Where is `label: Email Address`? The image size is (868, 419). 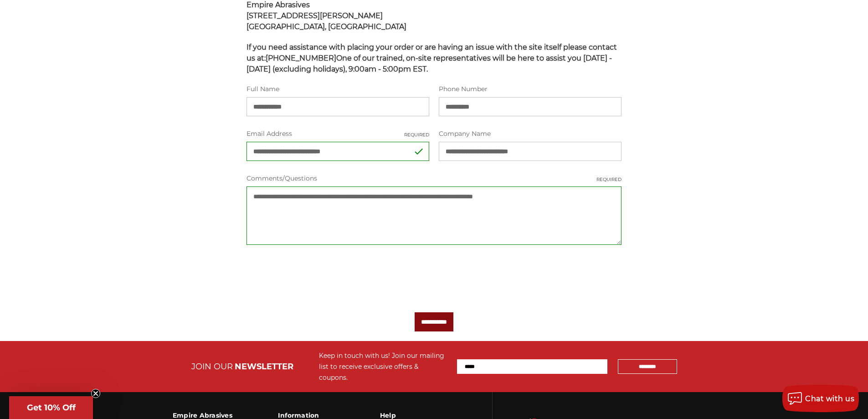 label: Email Address is located at coordinates (338, 134).